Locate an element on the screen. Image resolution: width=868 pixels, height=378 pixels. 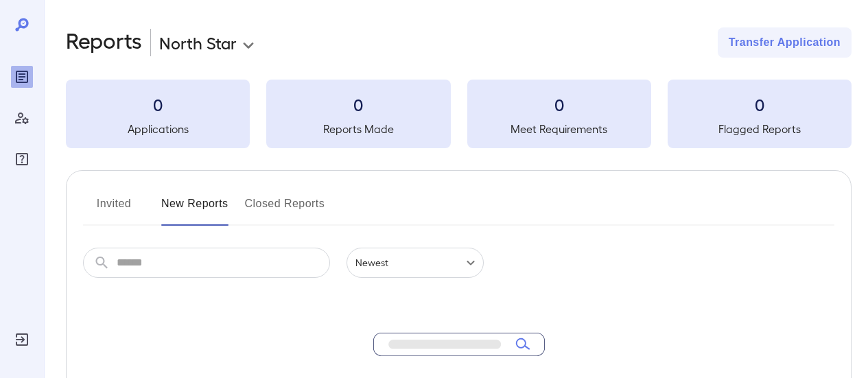
div: Log Out is located at coordinates (22, 340).